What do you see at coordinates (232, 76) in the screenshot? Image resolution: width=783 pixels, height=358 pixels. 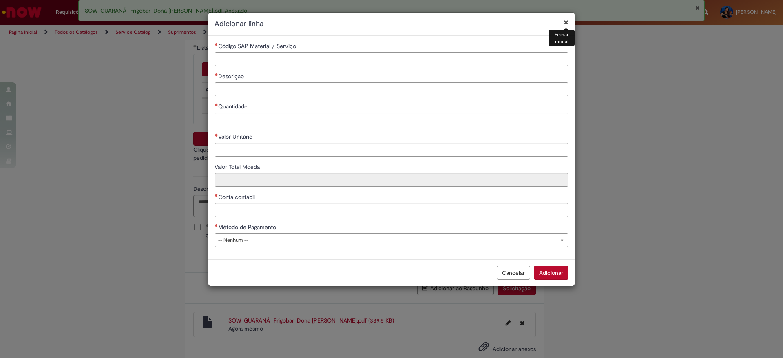 I see `span: Descrição` at bounding box center [232, 76].